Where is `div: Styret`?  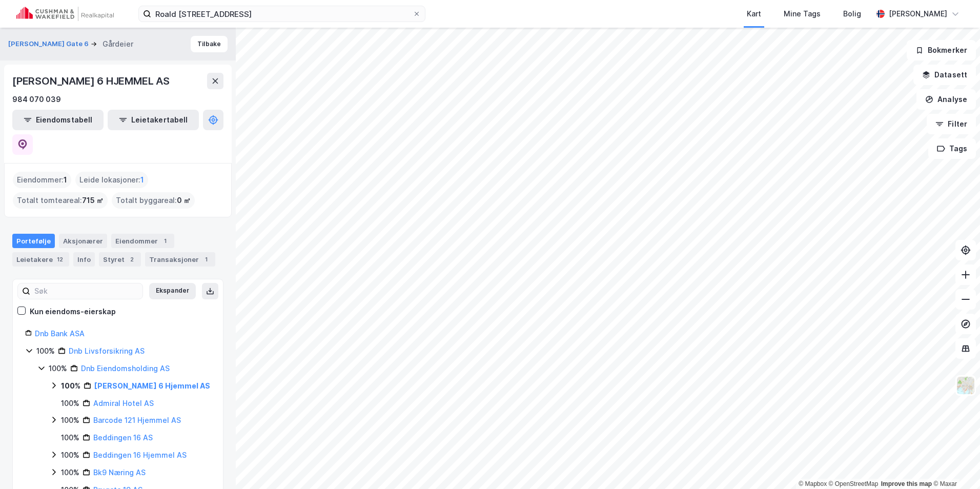 div: Styret is located at coordinates (120, 259).